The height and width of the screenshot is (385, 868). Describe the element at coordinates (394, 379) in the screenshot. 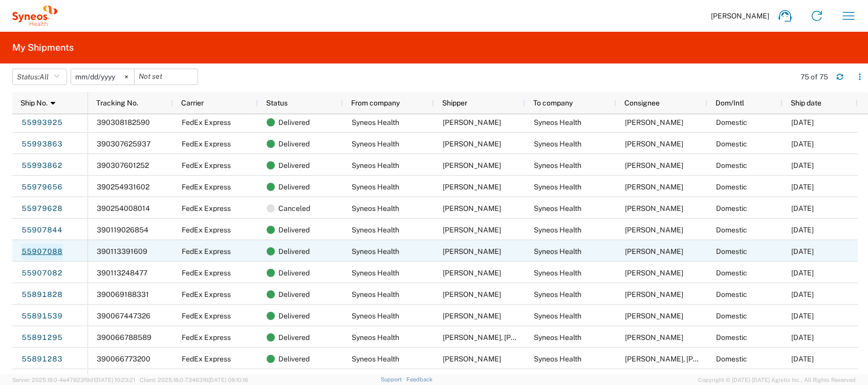

I see `a: Support` at that location.